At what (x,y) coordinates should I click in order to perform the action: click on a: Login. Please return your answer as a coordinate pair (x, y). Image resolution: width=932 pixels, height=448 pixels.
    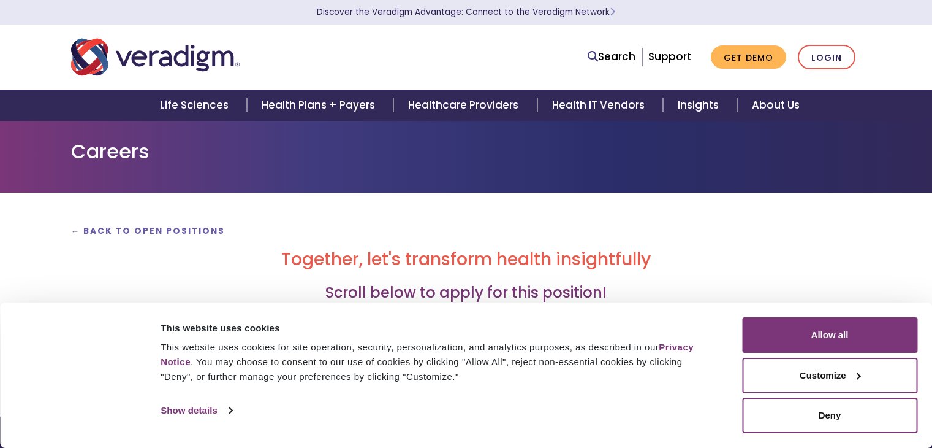
    Looking at the image, I should click on (827, 57).